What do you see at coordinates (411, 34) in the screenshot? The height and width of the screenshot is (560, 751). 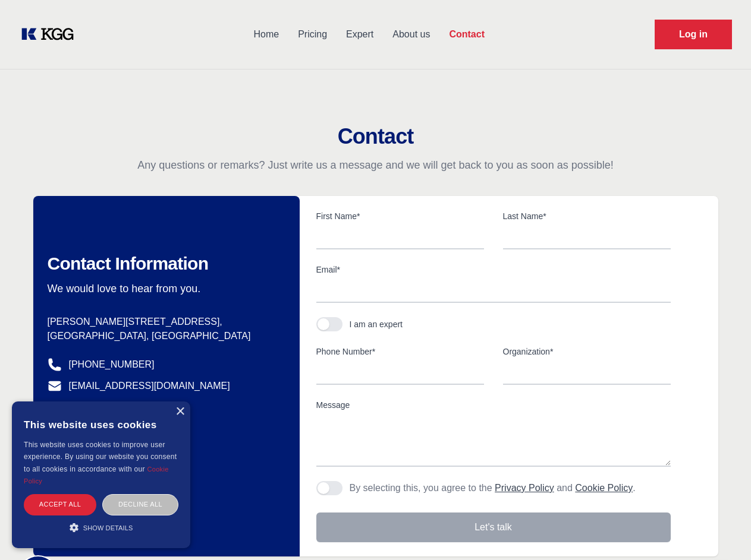 I see `a: About us` at bounding box center [411, 34].